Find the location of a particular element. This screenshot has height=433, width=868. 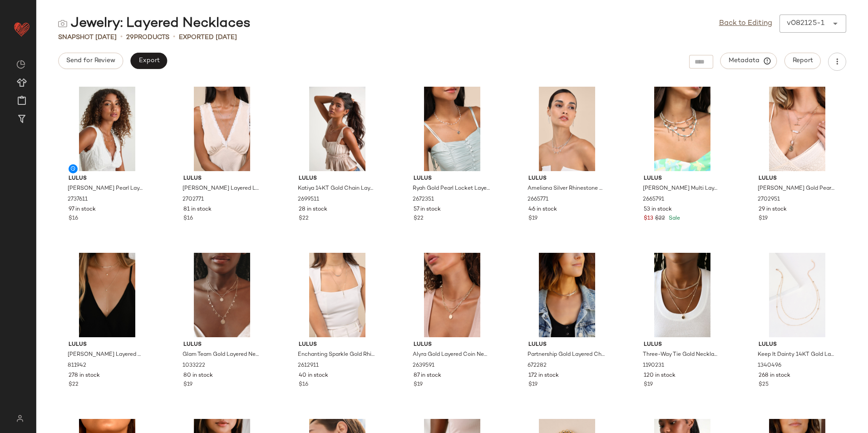

span: 57 in stock is located at coordinates (427, 210).